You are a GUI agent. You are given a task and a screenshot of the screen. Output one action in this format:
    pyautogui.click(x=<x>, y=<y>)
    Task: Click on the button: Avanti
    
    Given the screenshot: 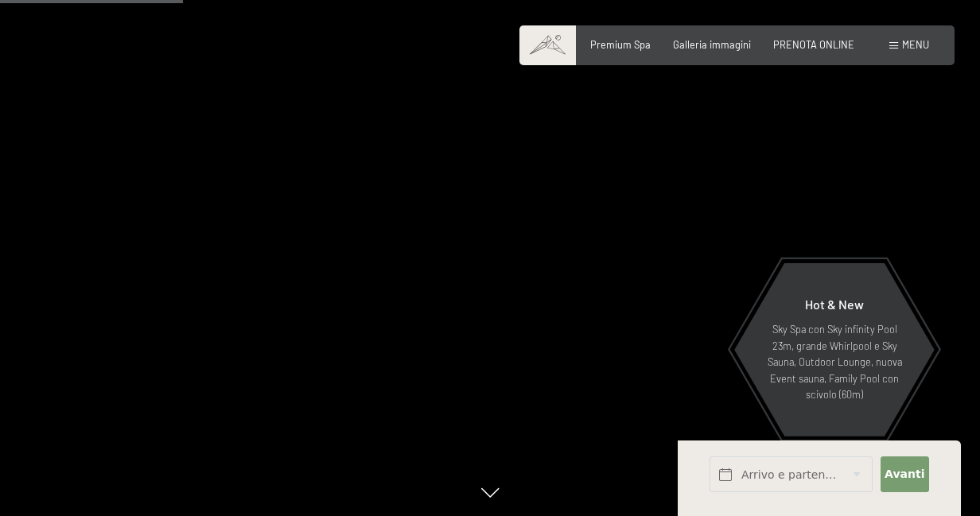 What is the action you would take?
    pyautogui.click(x=905, y=474)
    